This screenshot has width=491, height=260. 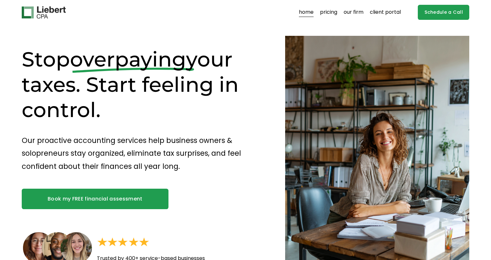 What do you see at coordinates (329, 12) in the screenshot?
I see `a: pricing` at bounding box center [329, 12].